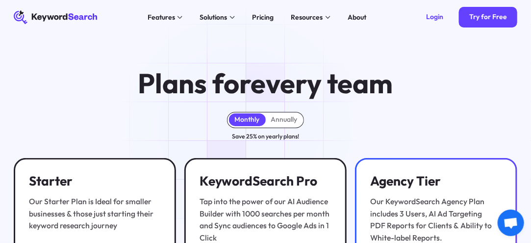 The height and width of the screenshot is (243, 531). I want to click on div: Monthly, so click(247, 120).